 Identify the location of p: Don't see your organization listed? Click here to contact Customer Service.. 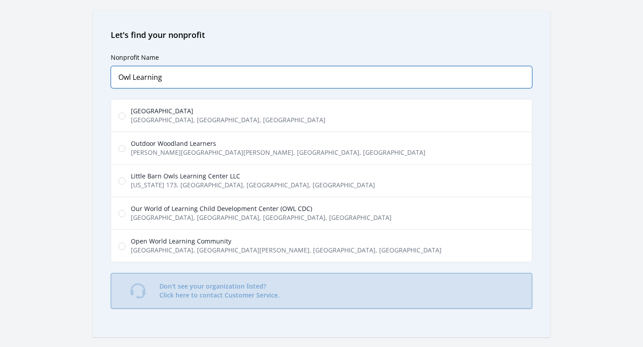
(219, 291).